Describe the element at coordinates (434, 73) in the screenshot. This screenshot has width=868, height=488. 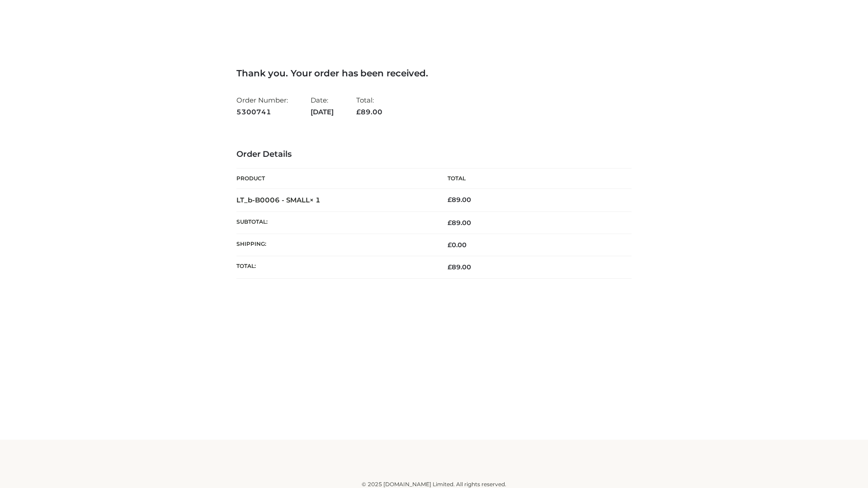
I see `h3: Thank you. Your order has been received.` at that location.